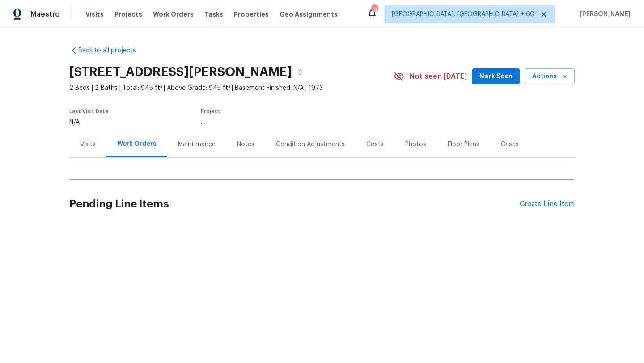  I want to click on div: Create Line Item, so click(547, 204).